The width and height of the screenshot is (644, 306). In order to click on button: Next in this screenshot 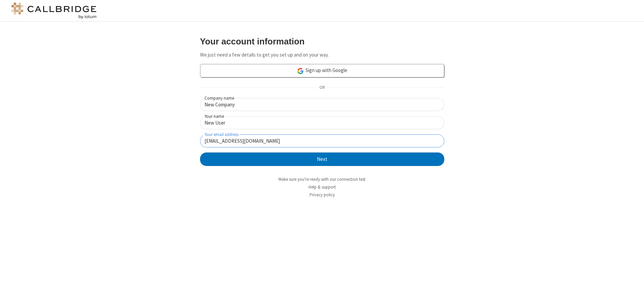, I will do `click(322, 159)`.